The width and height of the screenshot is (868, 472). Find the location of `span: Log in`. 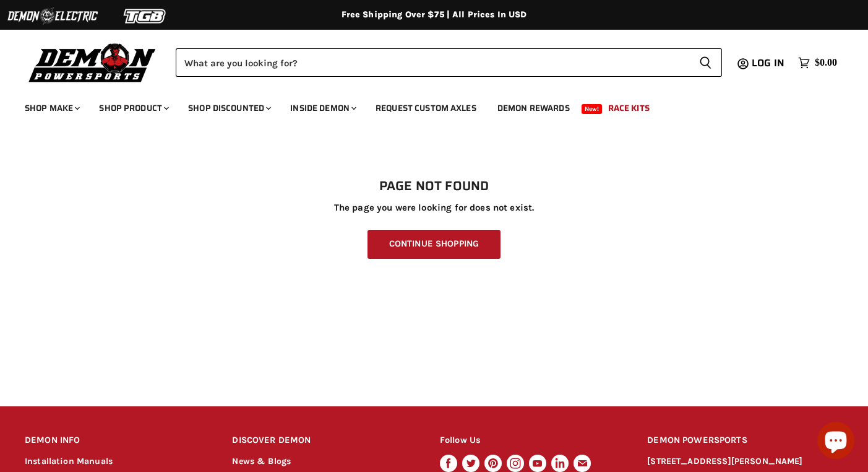

span: Log in is located at coordinates (768, 62).